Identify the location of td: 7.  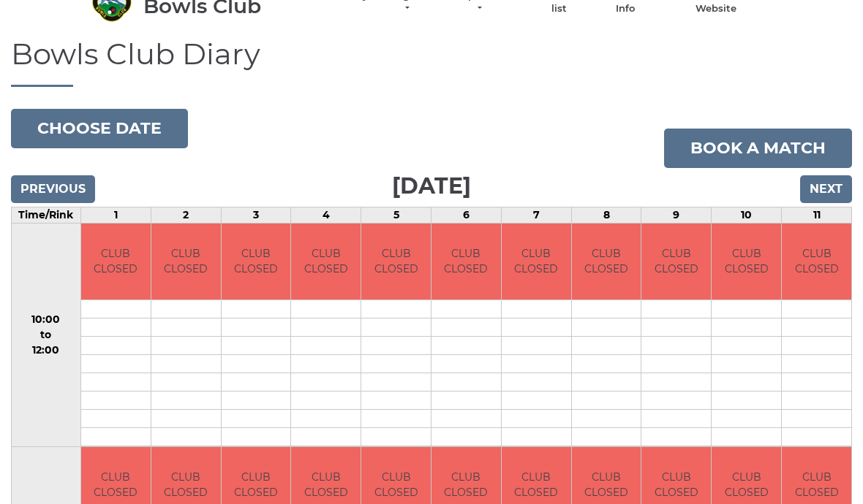
(537, 215).